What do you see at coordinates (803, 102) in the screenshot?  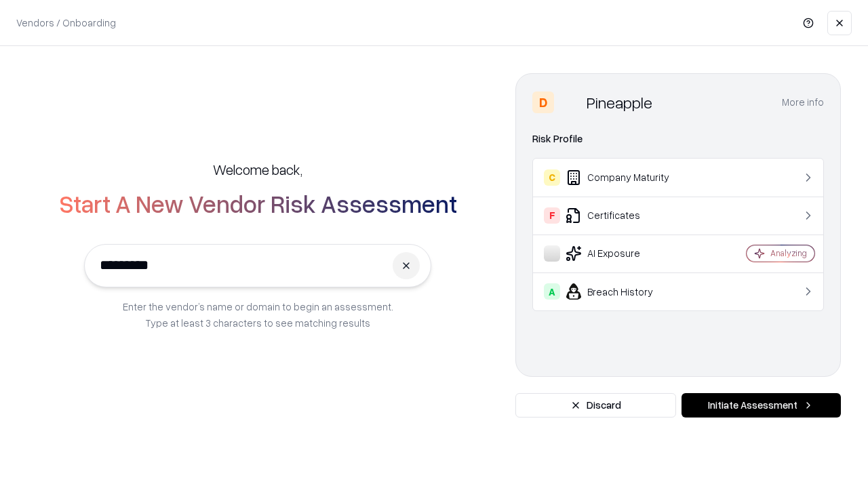 I see `button: More info` at bounding box center [803, 102].